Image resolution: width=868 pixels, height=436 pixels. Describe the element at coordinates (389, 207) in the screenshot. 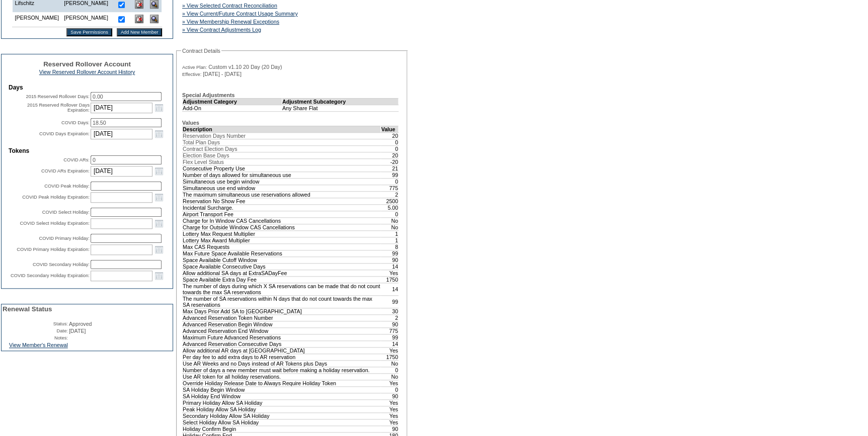

I see `td: 5.00` at that location.